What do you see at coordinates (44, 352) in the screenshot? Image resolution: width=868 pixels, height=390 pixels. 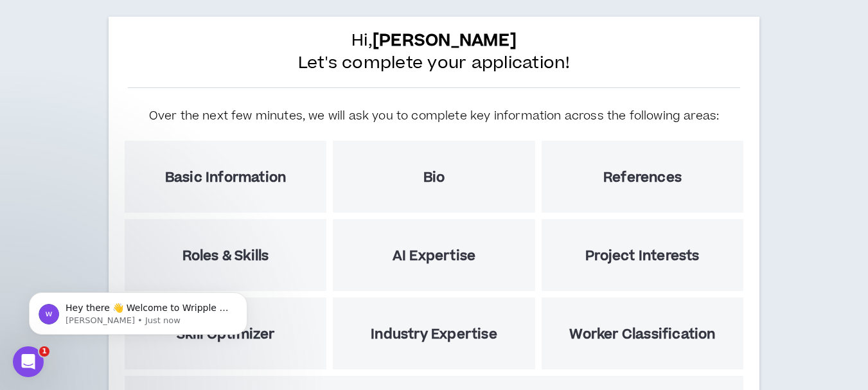 I see `span: 1` at bounding box center [44, 352].